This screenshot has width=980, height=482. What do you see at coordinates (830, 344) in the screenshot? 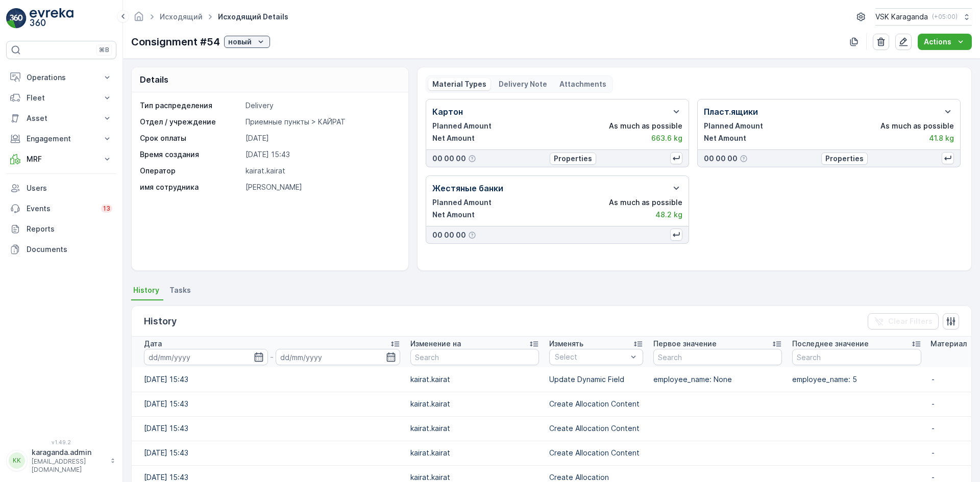
I see `p: Последнее значение` at bounding box center [830, 344].